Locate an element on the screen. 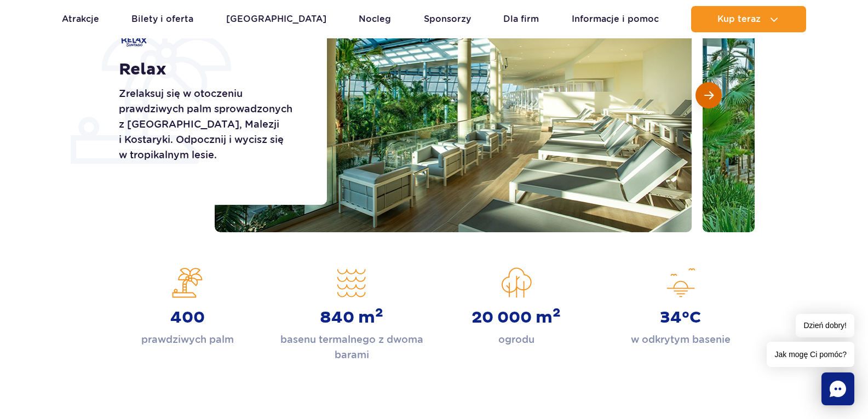 This screenshot has height=419, width=868. button: Kup teraz is located at coordinates (748, 19).